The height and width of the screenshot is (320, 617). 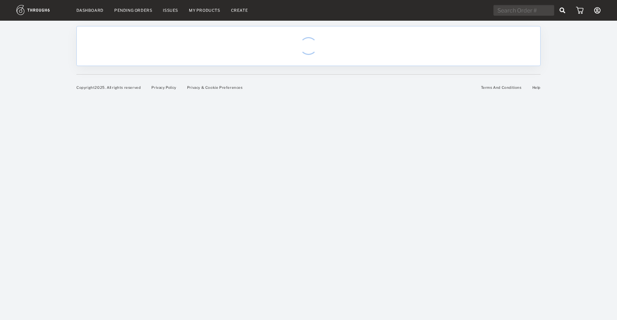 What do you see at coordinates (524, 10) in the screenshot?
I see `input: Search Order #` at bounding box center [524, 10].